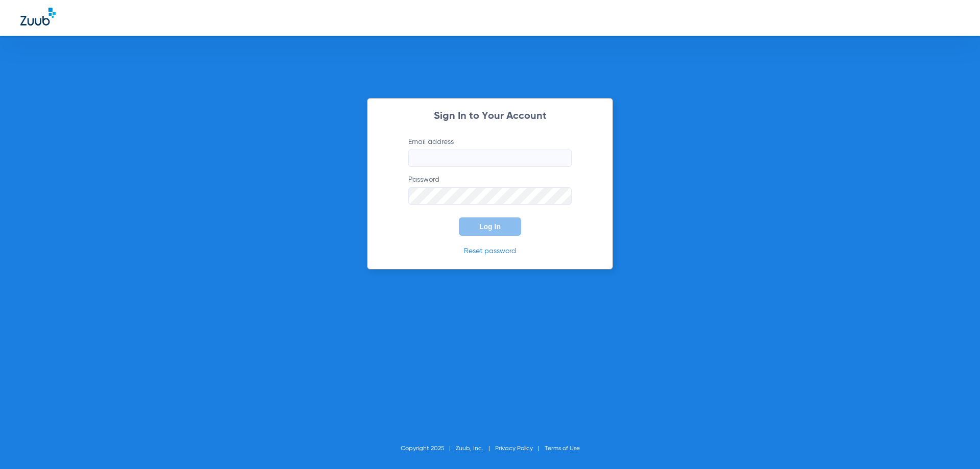 The image size is (980, 469). Describe the element at coordinates (490, 152) in the screenshot. I see `label: Email address` at that location.